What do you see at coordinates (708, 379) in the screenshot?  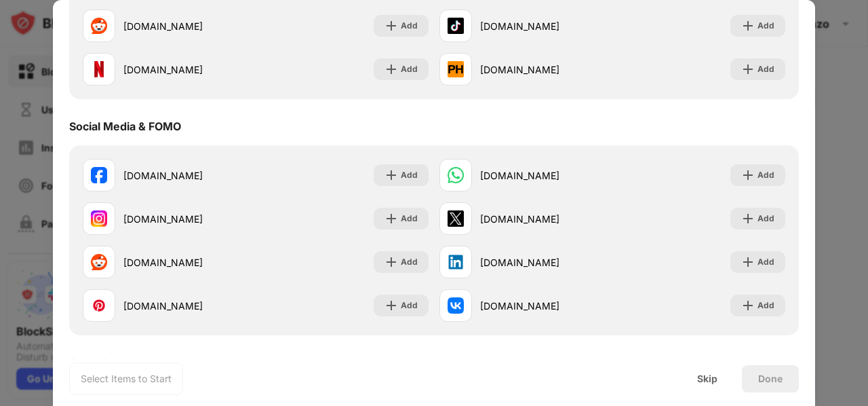 I see `div: Skip` at bounding box center [708, 379].